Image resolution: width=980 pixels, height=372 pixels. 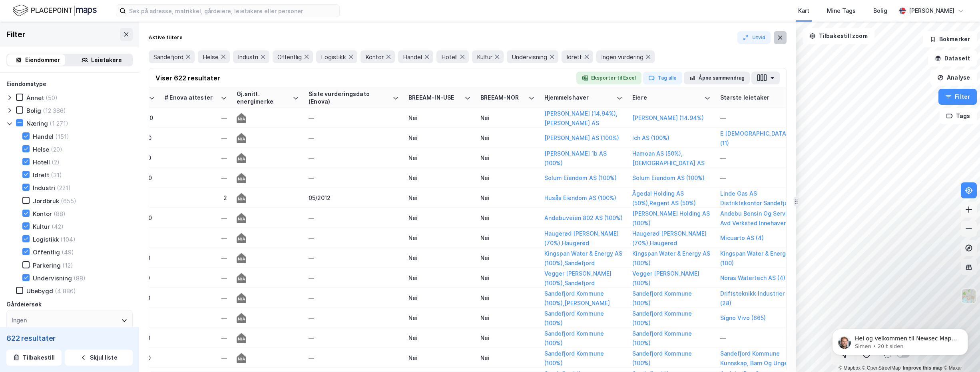 I want to click on div: Aktive filtere, so click(x=166, y=38).